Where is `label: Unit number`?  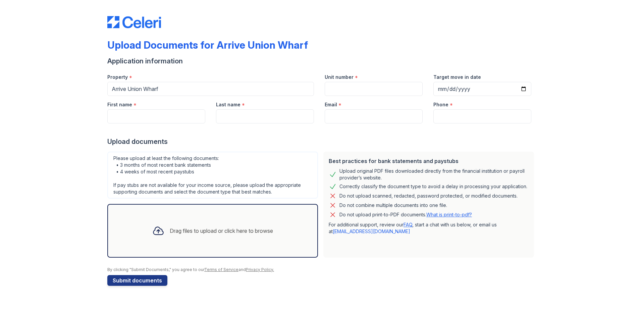 label: Unit number is located at coordinates (339, 77).